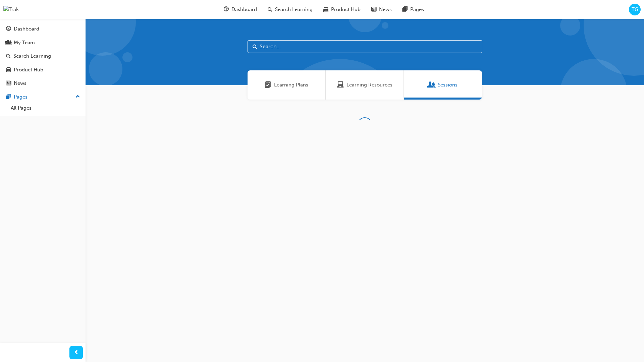 The width and height of the screenshot is (644, 362). I want to click on div: Pages, so click(20, 97).